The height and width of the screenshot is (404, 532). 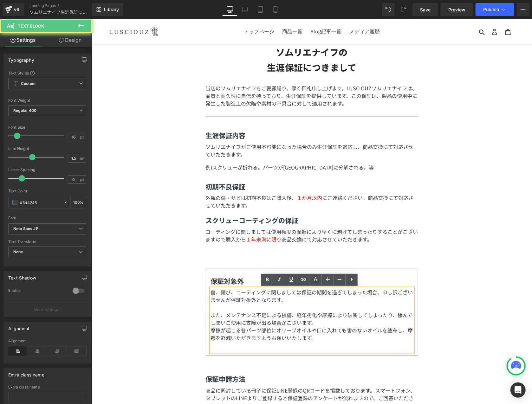 I want to click on span: Preview, so click(x=457, y=9).